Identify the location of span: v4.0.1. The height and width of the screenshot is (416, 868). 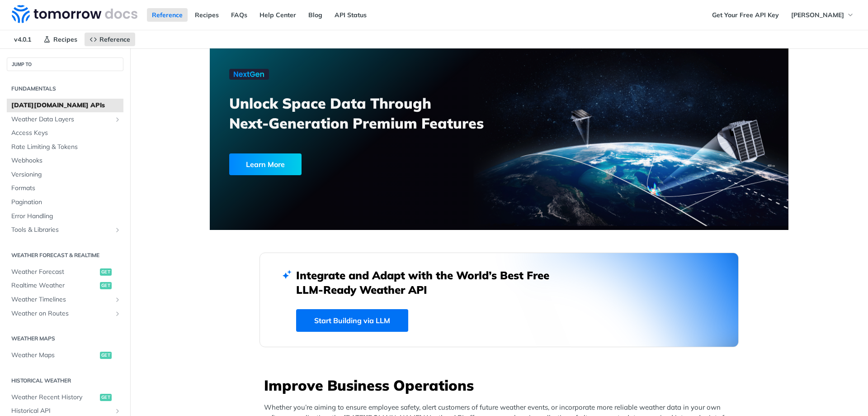
(22, 39).